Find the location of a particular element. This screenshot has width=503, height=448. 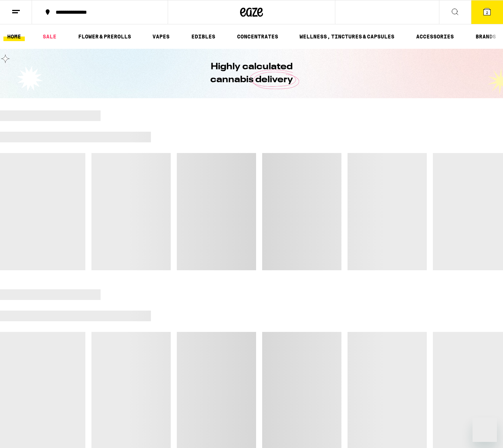

a: FLOWER & PREROLLS is located at coordinates (104, 37).